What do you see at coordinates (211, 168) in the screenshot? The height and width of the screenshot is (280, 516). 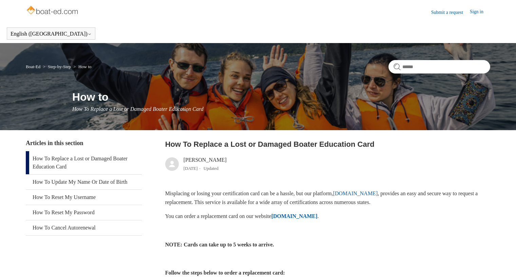 I see `li: Updated` at bounding box center [211, 168].